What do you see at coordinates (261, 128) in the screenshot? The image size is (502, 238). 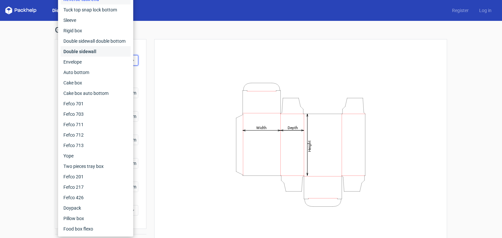 I see `tspan: Width` at bounding box center [261, 128].